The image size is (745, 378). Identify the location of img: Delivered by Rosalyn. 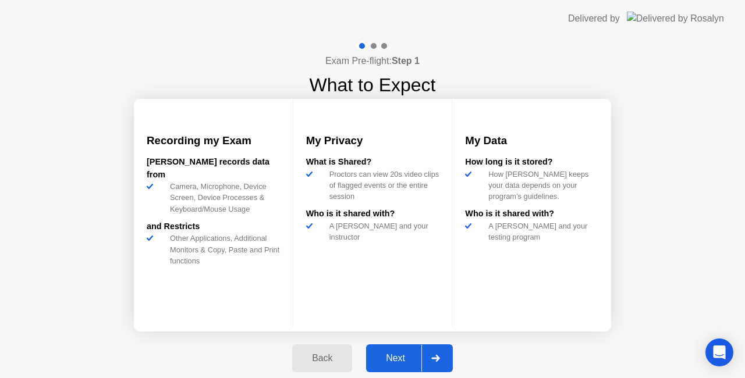
(675, 18).